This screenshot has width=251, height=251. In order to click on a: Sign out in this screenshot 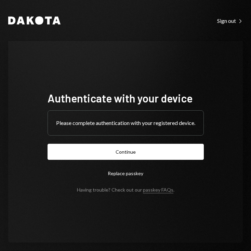, I will do `click(230, 20)`.